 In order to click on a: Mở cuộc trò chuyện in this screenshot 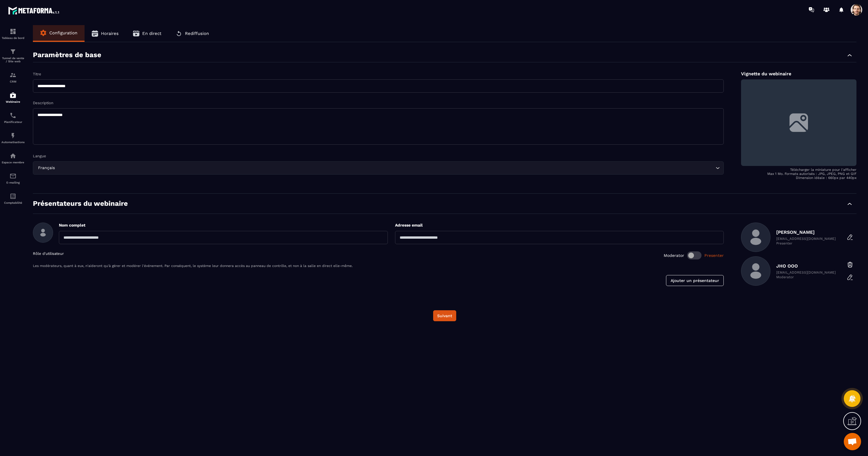, I will do `click(853, 442)`.